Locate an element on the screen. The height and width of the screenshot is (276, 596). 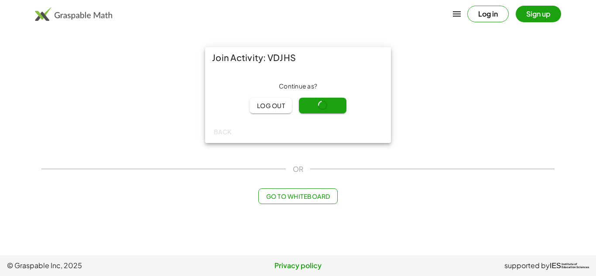
span: © Graspable Inc, 2025 is located at coordinates (104, 266).